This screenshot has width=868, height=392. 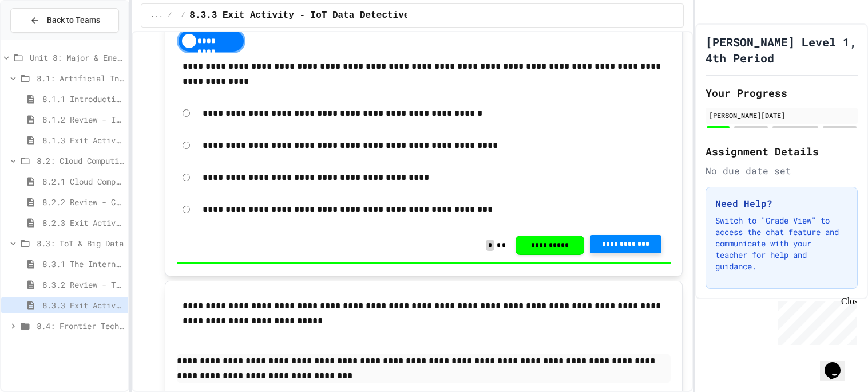 What do you see at coordinates (83, 201) in the screenshot?
I see `span: 8.2.2 Review - Cloud Computing` at bounding box center [83, 201].